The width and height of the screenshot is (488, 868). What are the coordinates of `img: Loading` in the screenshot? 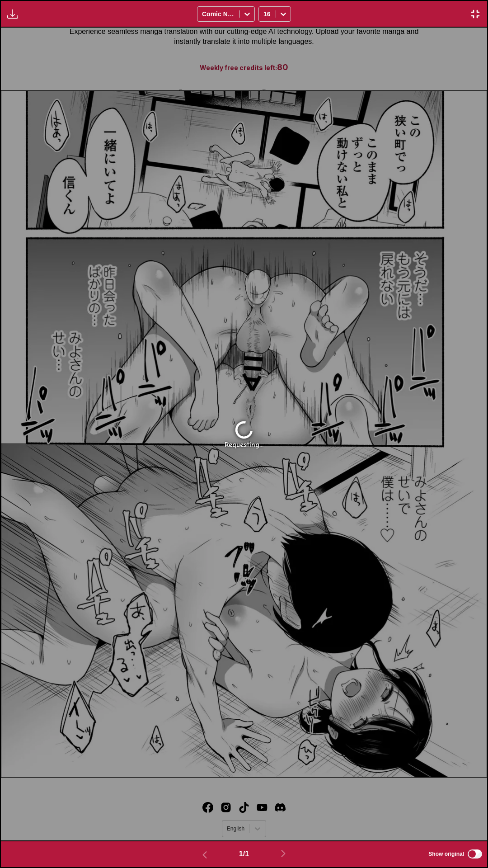 It's located at (244, 430).